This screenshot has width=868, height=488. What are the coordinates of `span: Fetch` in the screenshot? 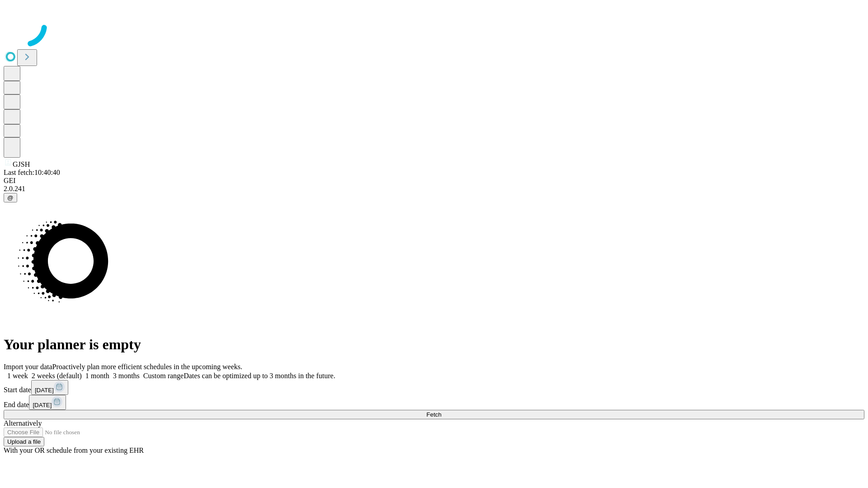 It's located at (433, 414).